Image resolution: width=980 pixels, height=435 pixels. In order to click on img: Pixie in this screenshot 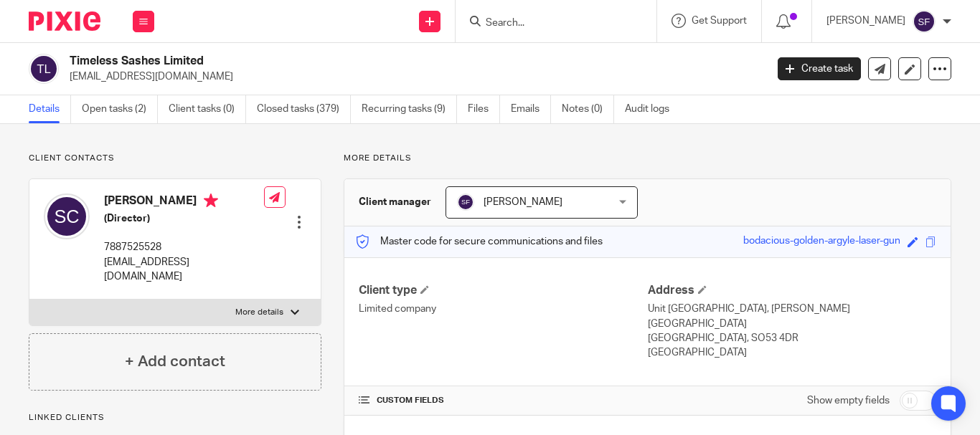, I will do `click(64, 21)`.